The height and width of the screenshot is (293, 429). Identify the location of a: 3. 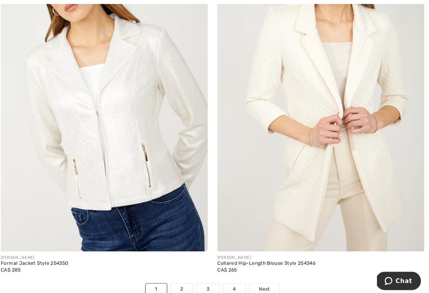
(210, 286).